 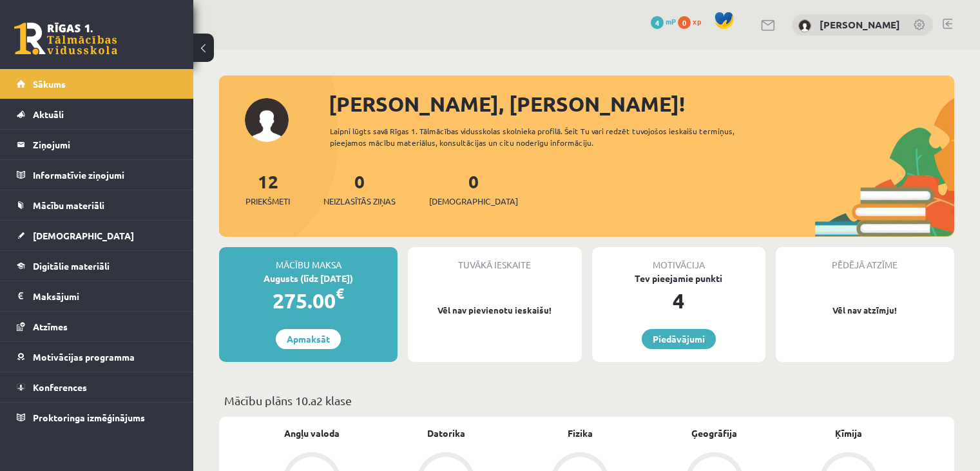 What do you see at coordinates (48, 114) in the screenshot?
I see `span: Aktuāli` at bounding box center [48, 114].